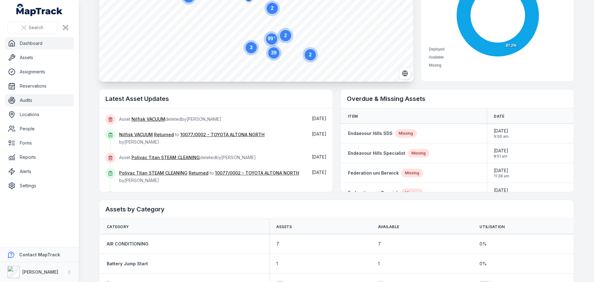 This screenshot has height=282, width=594. I want to click on span: Assets, so click(284, 227).